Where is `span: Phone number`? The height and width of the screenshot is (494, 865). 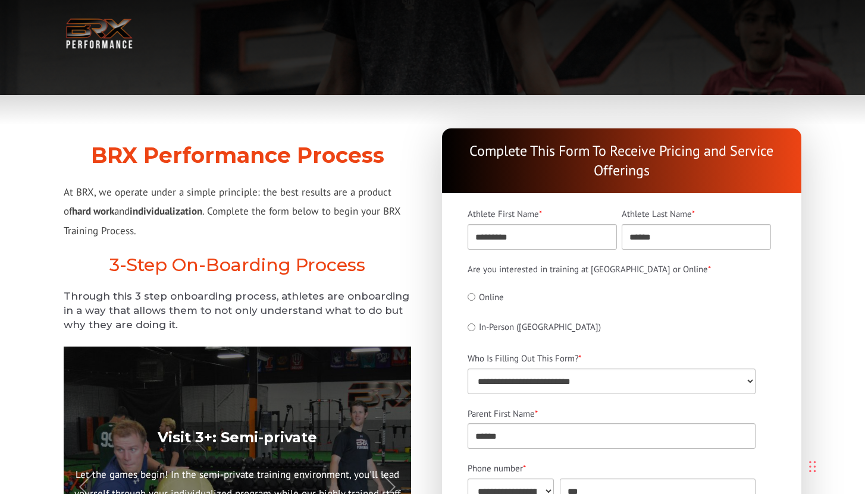
span: Phone number is located at coordinates (495, 468).